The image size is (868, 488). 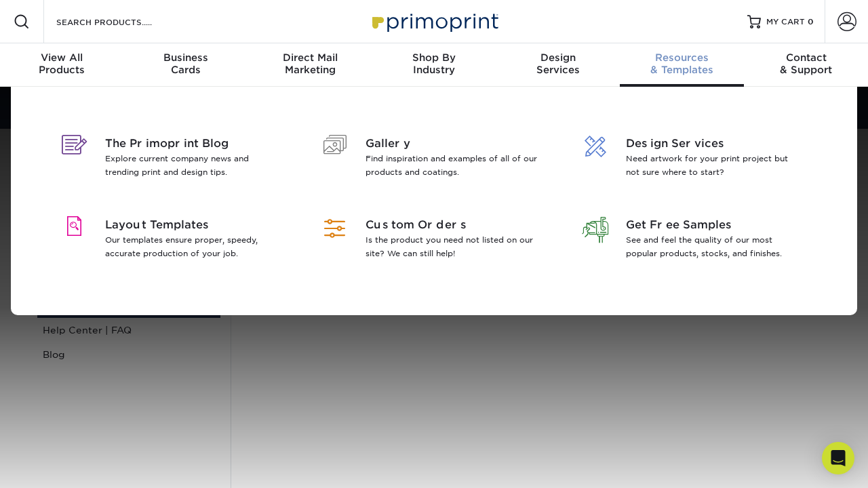 I want to click on a: Resources& Templates, so click(x=681, y=65).